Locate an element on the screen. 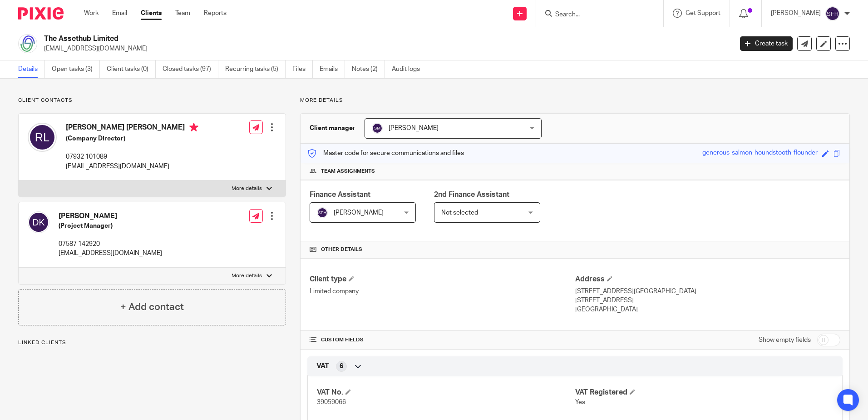 Image resolution: width=868 pixels, height=420 pixels. img: Pixie is located at coordinates (41, 13).